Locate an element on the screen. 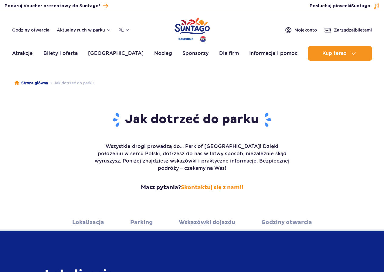 This screenshot has height=272, width=384. span: Zarządzaj biletami is located at coordinates (353, 30).